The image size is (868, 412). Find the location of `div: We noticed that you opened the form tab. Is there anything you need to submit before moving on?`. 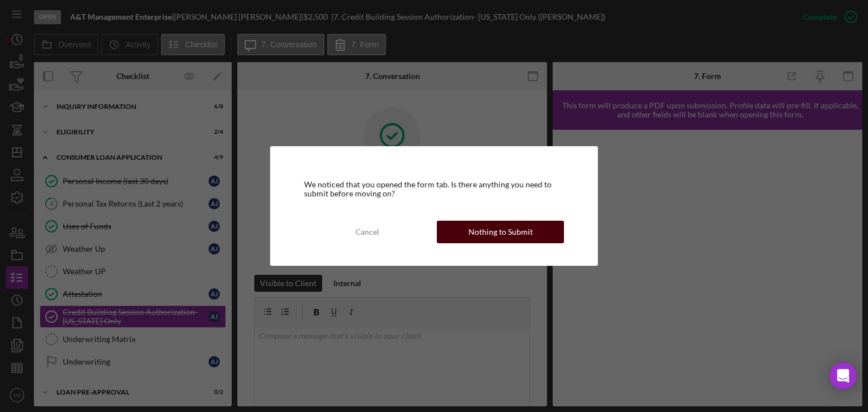

div: We noticed that you opened the form tab. Is there anything you need to submit before moving on? is located at coordinates (434, 189).